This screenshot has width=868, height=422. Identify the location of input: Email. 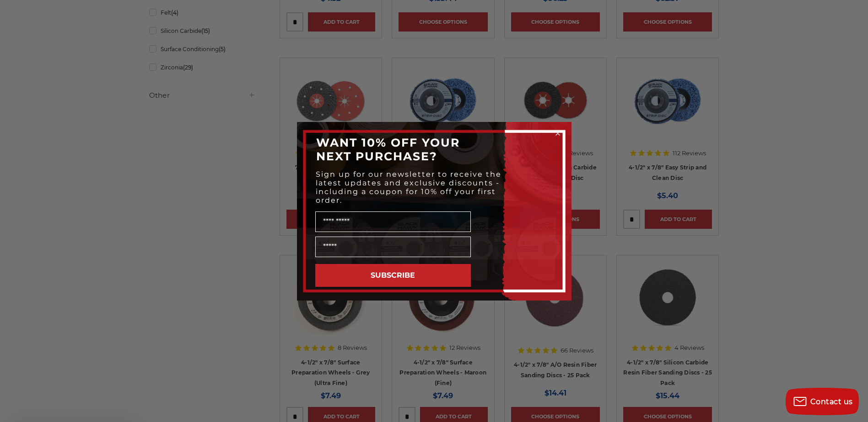
(393, 246).